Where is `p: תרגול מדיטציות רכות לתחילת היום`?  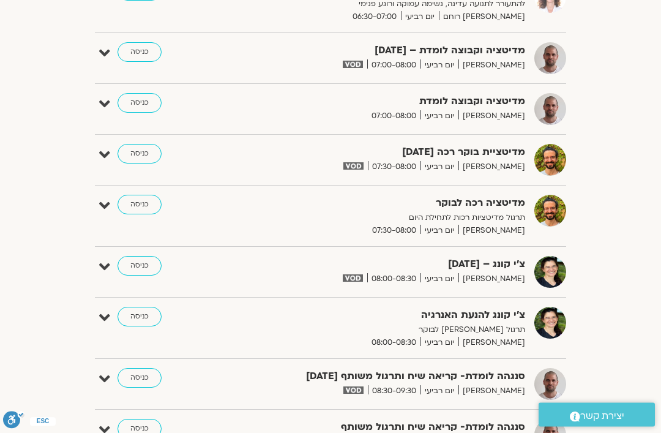 p: תרגול מדיטציות רכות לתחילת היום is located at coordinates (394, 218).